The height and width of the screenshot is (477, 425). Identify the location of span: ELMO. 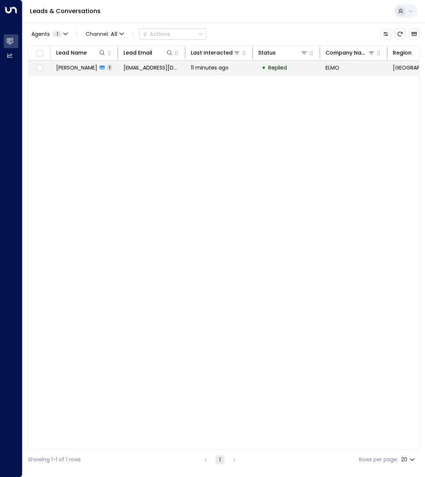
(332, 68).